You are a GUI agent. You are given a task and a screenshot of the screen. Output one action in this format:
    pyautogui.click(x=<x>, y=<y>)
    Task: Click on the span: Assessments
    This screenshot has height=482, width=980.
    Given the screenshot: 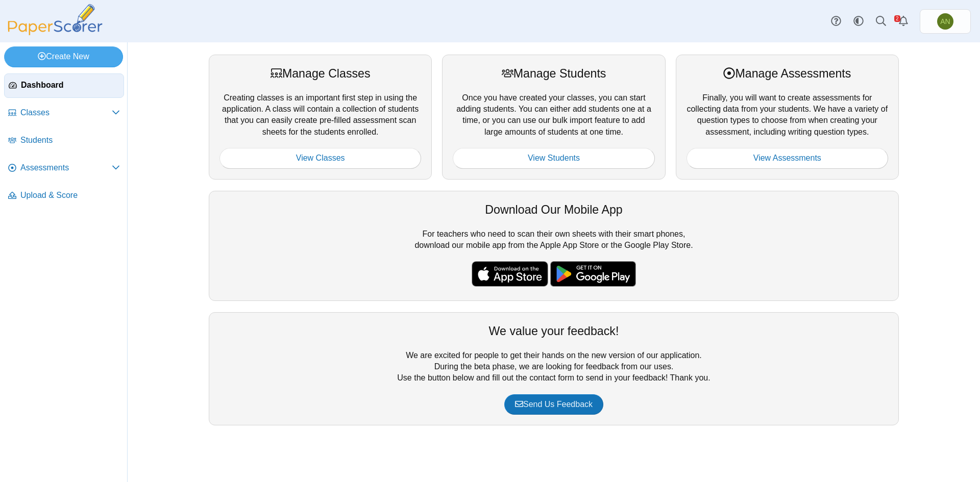 What is the action you would take?
    pyautogui.click(x=66, y=168)
    